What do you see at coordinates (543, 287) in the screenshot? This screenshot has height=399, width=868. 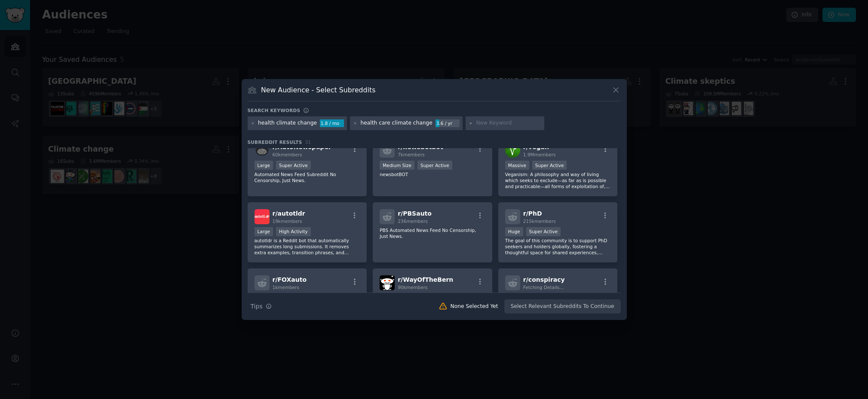 I see `span: Fetching Details...` at bounding box center [543, 287].